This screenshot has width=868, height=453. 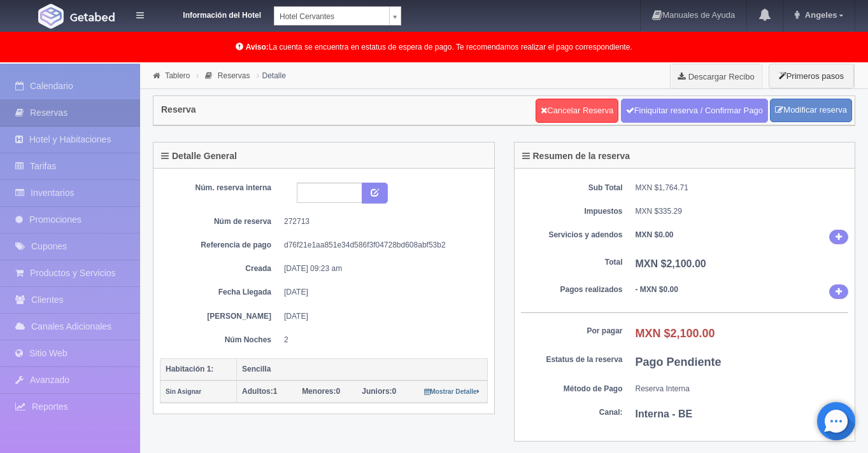 What do you see at coordinates (679, 362) in the screenshot?
I see `b: Pago Pendiente` at bounding box center [679, 362].